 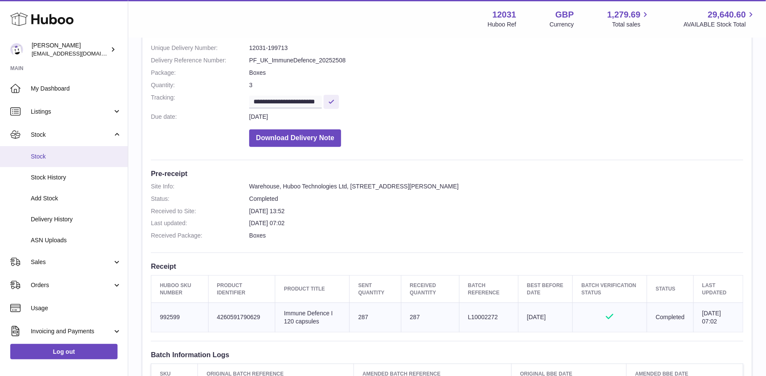 I want to click on th: Last updated, so click(x=718, y=289).